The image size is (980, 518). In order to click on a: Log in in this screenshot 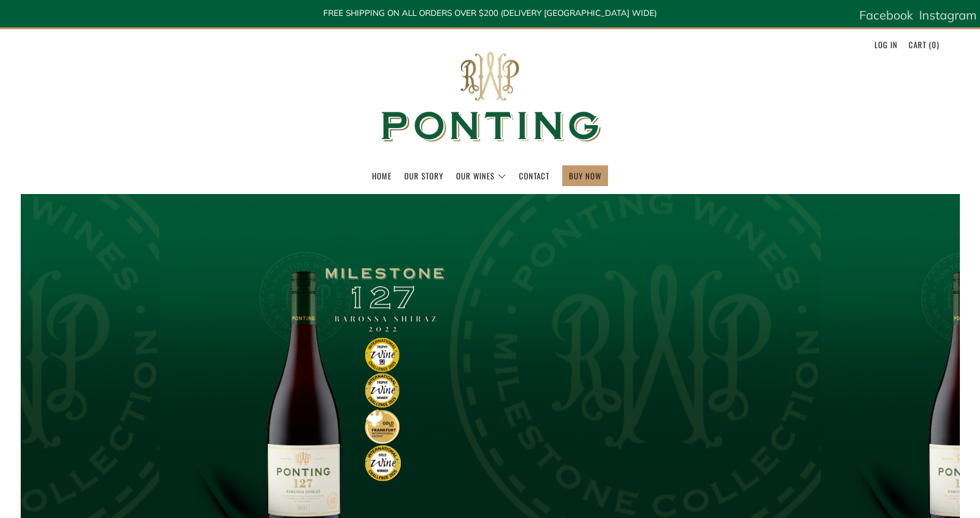, I will do `click(886, 45)`.